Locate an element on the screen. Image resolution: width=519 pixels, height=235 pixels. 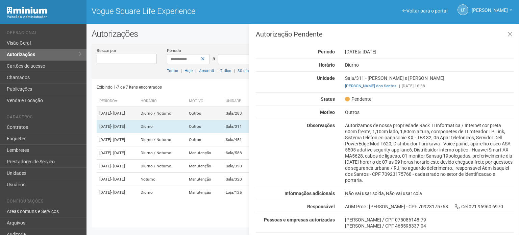
li: Operacional is located at coordinates (44, 34).